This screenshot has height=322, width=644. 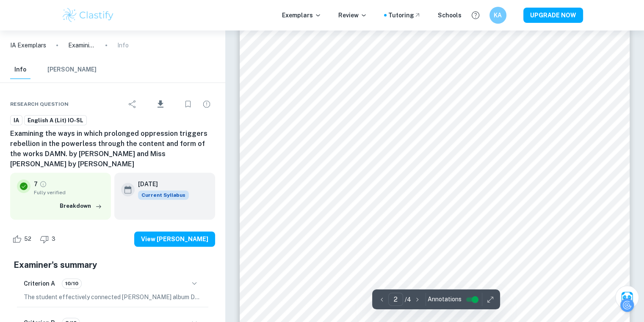 What do you see at coordinates (404, 15) in the screenshot?
I see `a: Tutoring` at bounding box center [404, 15].